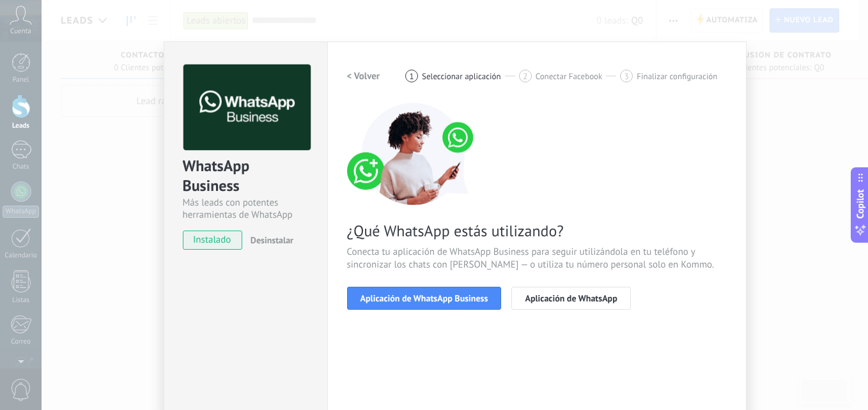 The width and height of the screenshot is (868, 410). Describe the element at coordinates (571, 298) in the screenshot. I see `button: Aplicación de WhatsApp` at that location.